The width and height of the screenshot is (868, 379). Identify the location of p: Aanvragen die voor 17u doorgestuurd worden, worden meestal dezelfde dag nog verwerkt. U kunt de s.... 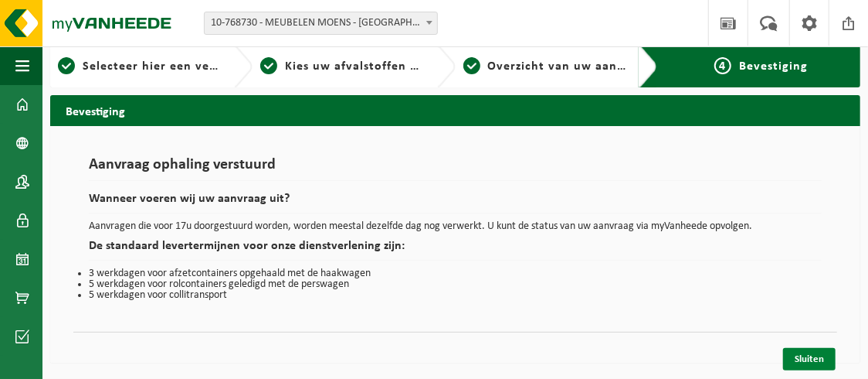
(455, 227).